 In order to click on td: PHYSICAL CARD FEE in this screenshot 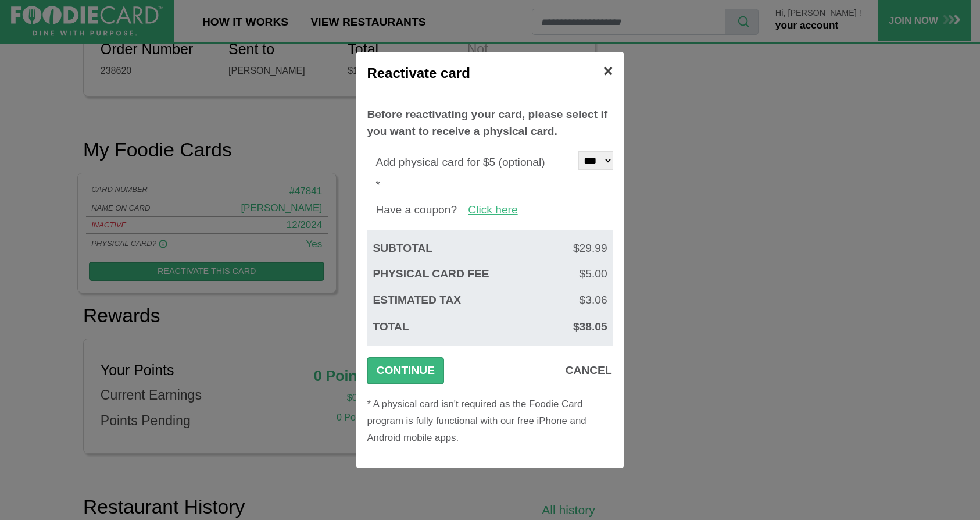, I will do `click(463, 274)`.